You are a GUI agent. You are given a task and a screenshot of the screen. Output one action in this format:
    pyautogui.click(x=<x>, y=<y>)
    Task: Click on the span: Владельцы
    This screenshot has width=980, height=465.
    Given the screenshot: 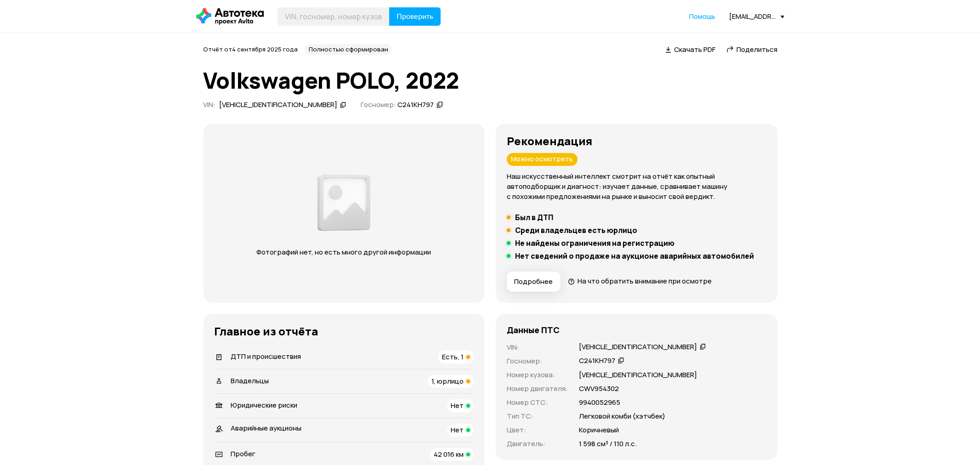 What is the action you would take?
    pyautogui.click(x=250, y=380)
    